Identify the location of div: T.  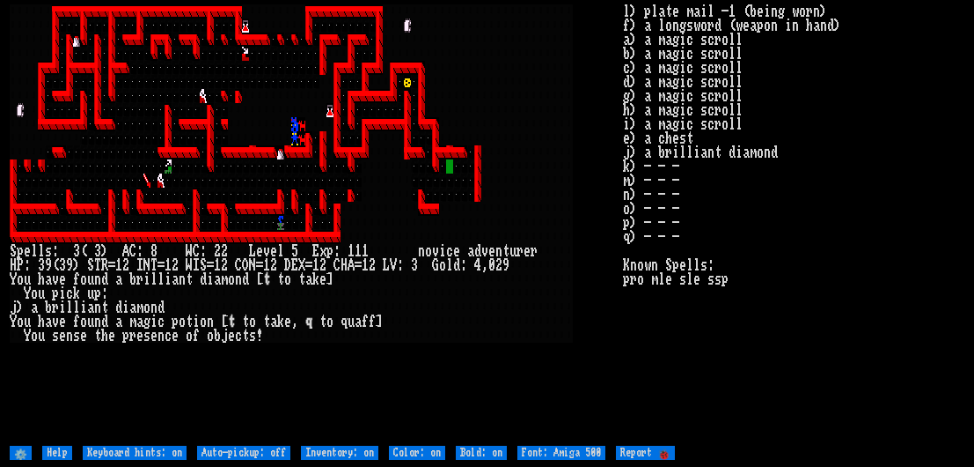
(154, 265).